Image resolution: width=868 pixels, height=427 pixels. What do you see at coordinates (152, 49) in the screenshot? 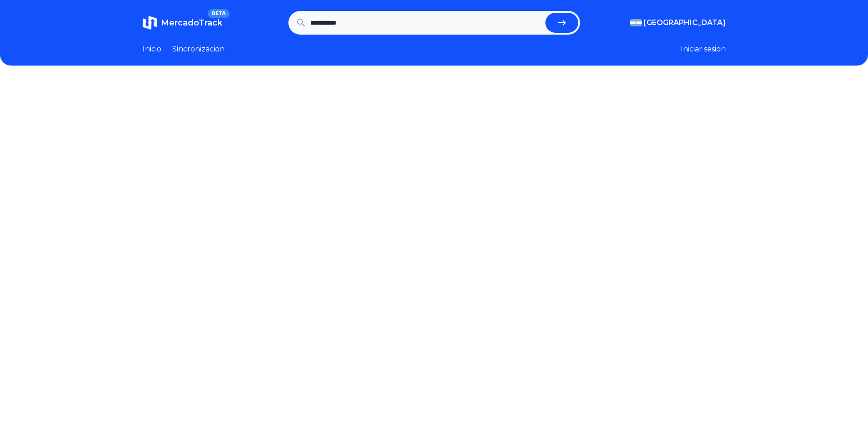
I see `a: Inicio` at bounding box center [152, 49].